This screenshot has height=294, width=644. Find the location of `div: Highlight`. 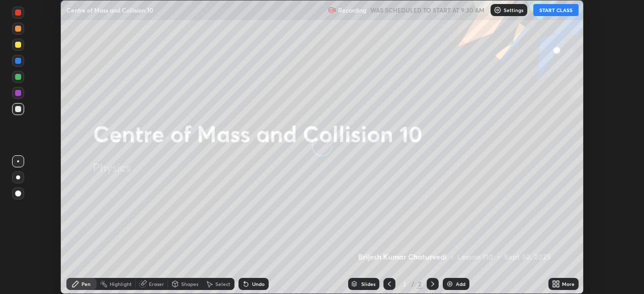

div: Highlight is located at coordinates (121, 284).